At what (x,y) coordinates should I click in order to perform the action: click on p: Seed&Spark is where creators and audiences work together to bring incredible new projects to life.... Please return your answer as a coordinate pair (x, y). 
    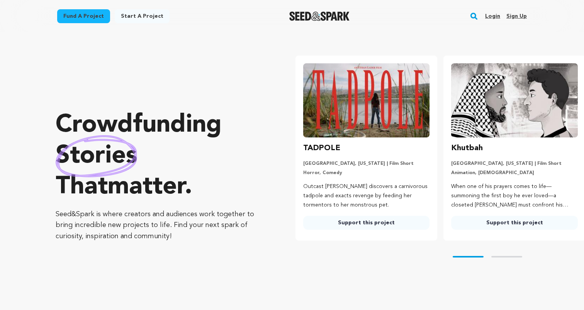
    Looking at the image, I should click on (160, 225).